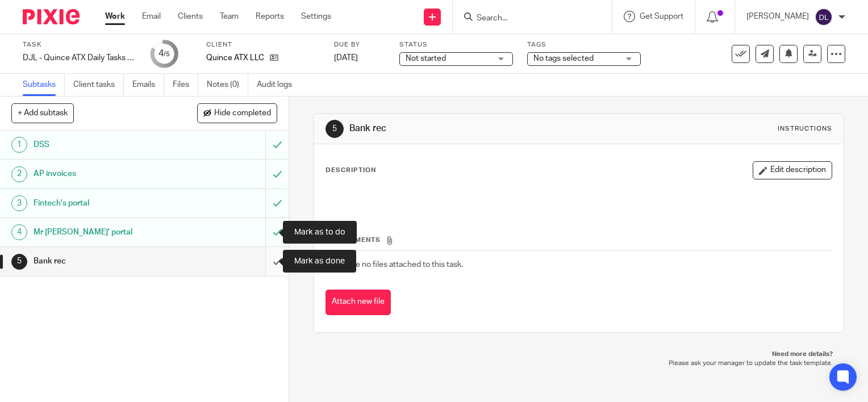  What do you see at coordinates (395, 265) in the screenshot?
I see `span: There are no files attached to this task.` at bounding box center [395, 265].